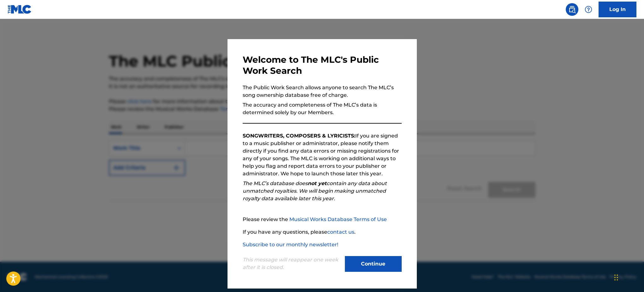 The height and width of the screenshot is (292, 644). What do you see at coordinates (298, 136) in the screenshot?
I see `strong: SONGWRITERS, COMPOSERS & LYRICISTS:` at bounding box center [298, 136].